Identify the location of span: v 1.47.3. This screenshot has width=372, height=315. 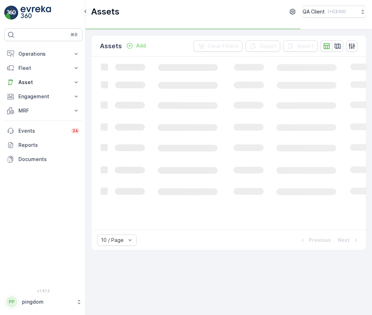
(43, 290).